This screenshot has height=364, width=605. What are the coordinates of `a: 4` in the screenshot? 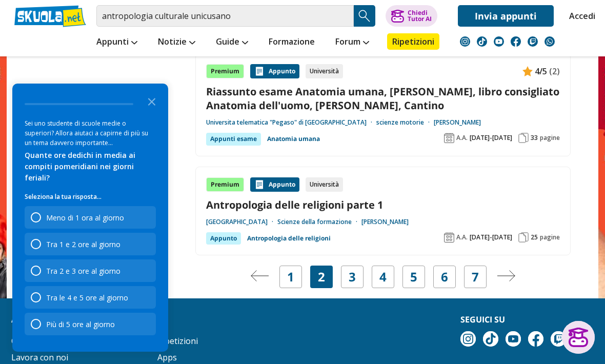 It's located at (383, 277).